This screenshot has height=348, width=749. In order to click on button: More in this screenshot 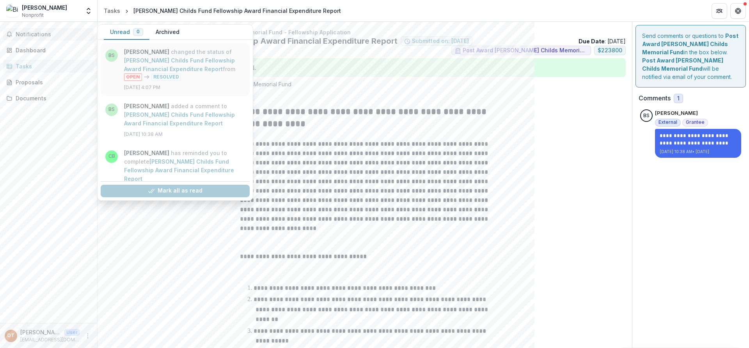, I will do `click(88, 335)`.